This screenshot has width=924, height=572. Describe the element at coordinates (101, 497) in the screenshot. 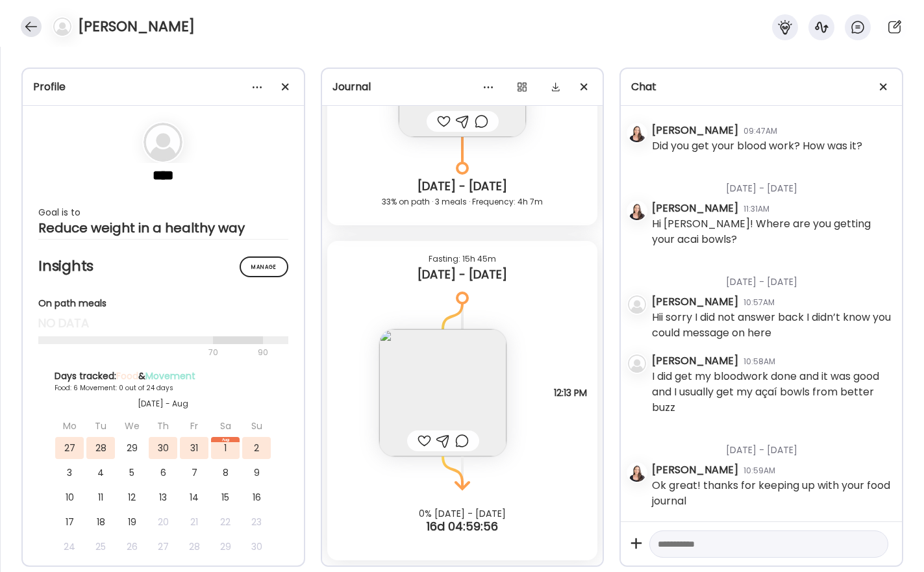

I see `div: 11` at that location.